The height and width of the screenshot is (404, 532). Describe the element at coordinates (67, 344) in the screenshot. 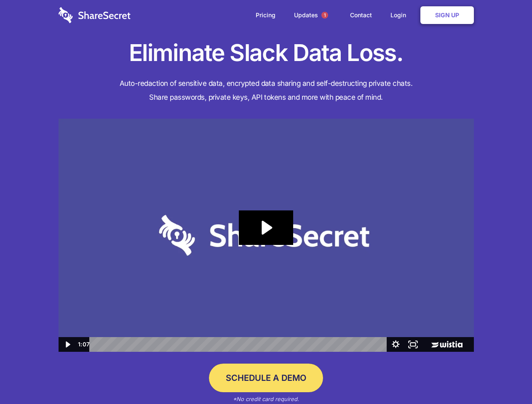

I see `button: Play Video` at that location.